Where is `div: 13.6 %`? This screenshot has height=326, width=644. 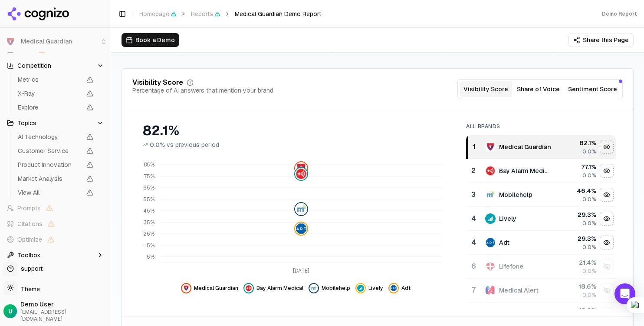
div: 13.6 % is located at coordinates (577, 310).